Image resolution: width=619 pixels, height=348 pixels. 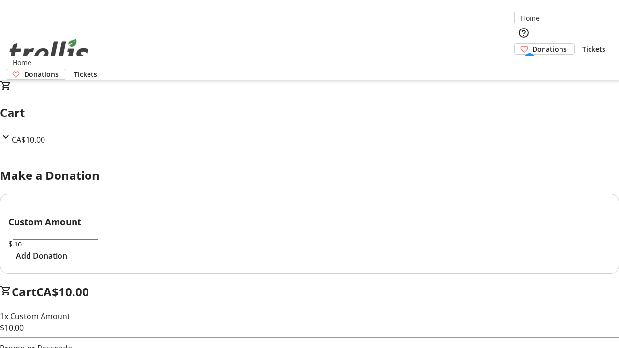 I want to click on button: Cart, so click(x=524, y=64).